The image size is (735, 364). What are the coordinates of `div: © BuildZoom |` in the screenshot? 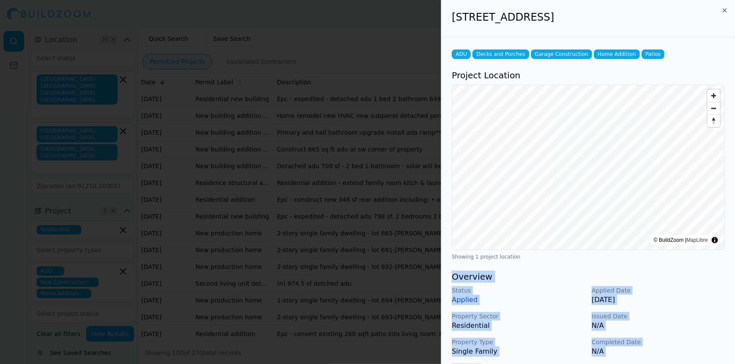 It's located at (681, 240).